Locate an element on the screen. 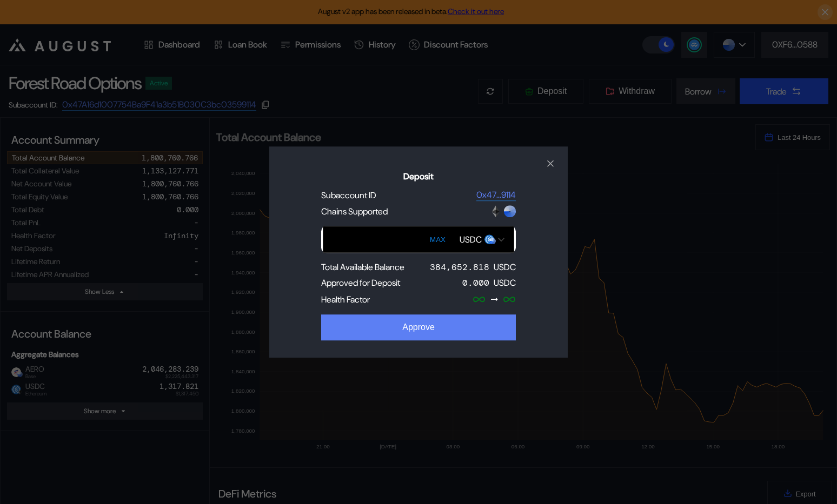 The width and height of the screenshot is (837, 504). h2: Deposit is located at coordinates (418, 176).